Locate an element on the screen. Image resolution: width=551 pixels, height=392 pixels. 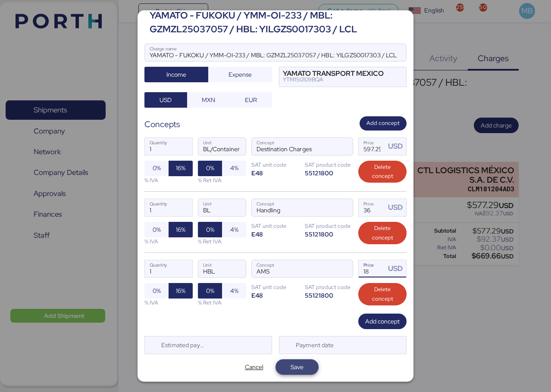
span: MXN is located at coordinates (208, 100).